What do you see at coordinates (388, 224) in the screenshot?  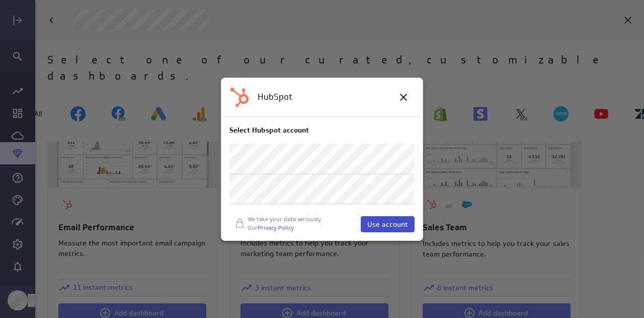 I see `span: Use account` at bounding box center [388, 224].